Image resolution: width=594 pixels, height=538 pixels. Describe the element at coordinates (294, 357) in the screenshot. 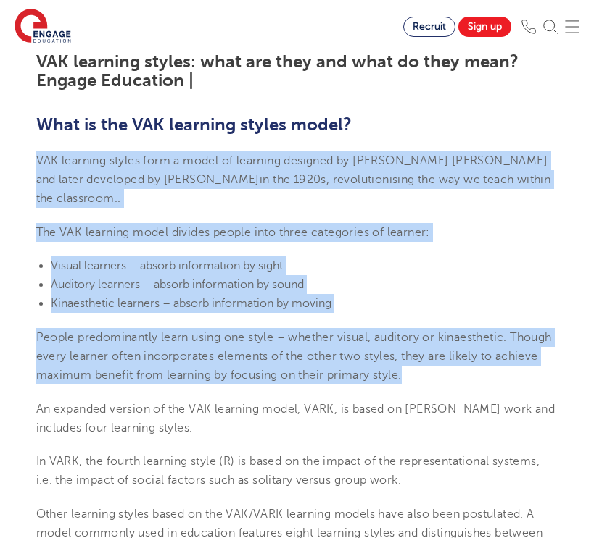

I see `span: People predominantly learn using one style – whether visual, auditory or kinaesthetic. Though eve...` at that location.